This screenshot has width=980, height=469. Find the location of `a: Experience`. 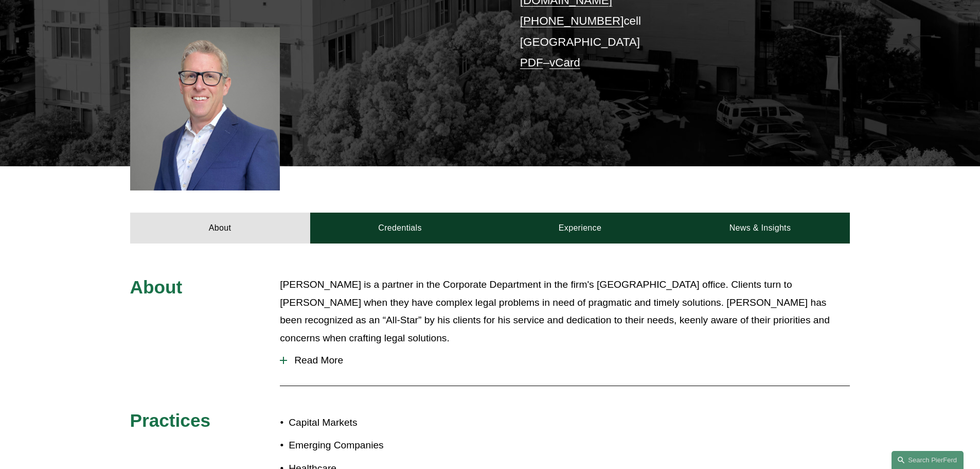

a: Experience is located at coordinates (580, 228).